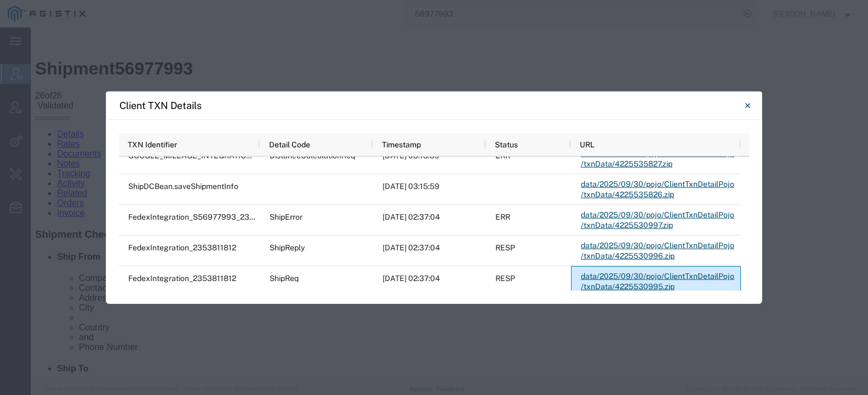 This screenshot has height=395, width=868. What do you see at coordinates (38, 116) in the screenshot?
I see `a: Rates` at bounding box center [38, 116].